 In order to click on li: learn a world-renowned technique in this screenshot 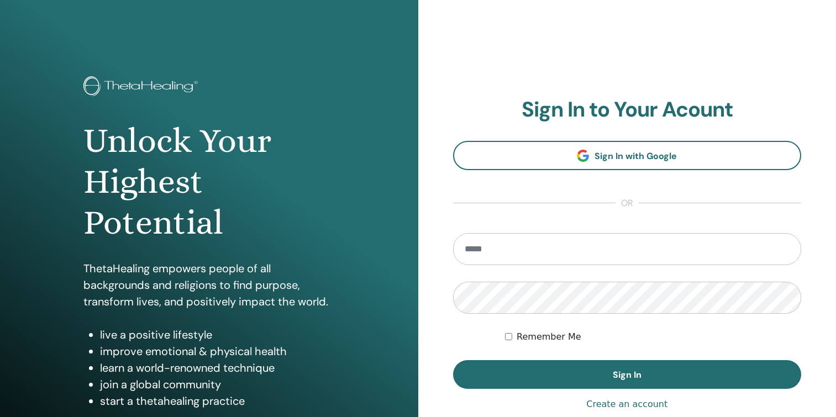, I will do `click(217, 368)`.